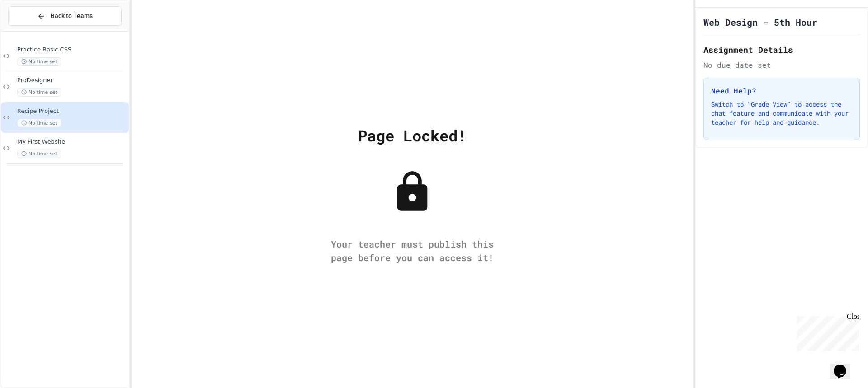 The width and height of the screenshot is (868, 388). What do you see at coordinates (760, 22) in the screenshot?
I see `h1: Web Design - 5th Hour` at bounding box center [760, 22].